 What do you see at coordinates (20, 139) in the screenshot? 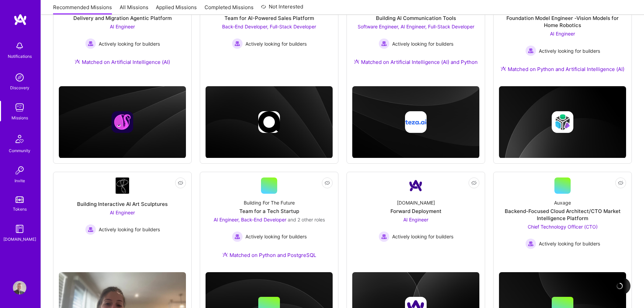
I see `img: Community` at bounding box center [20, 139].